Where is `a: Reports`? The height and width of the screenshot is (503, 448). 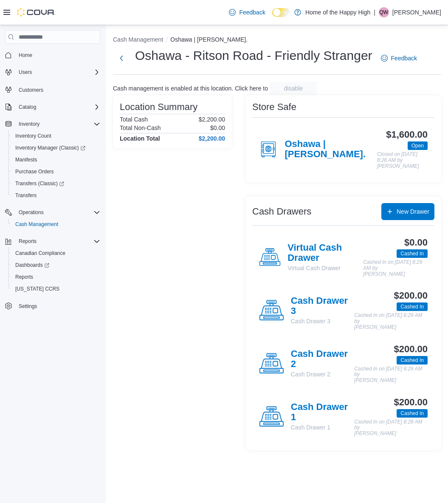 a: Reports is located at coordinates (24, 277).